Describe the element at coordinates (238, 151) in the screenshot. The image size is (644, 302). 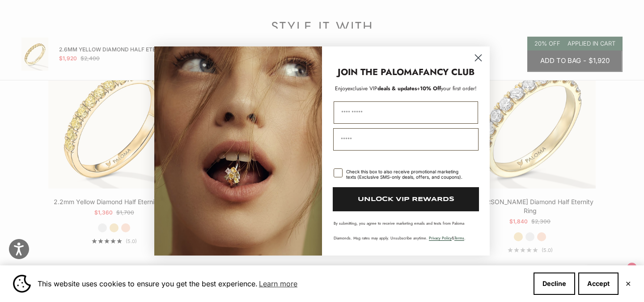
I see `img: Loading...` at that location.